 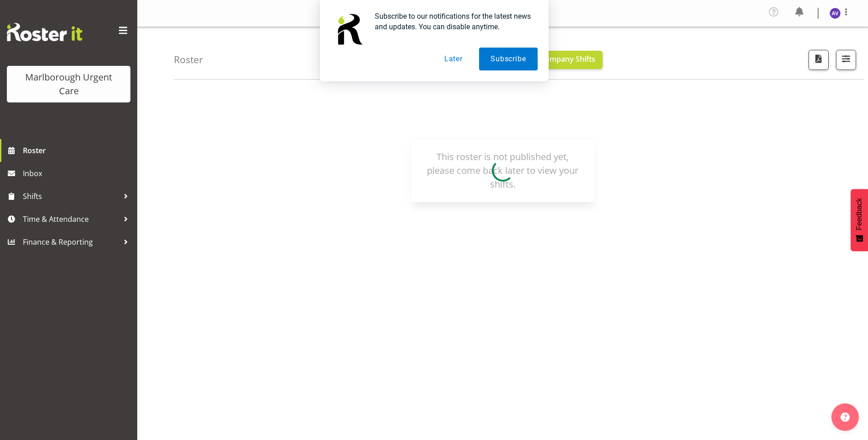 What do you see at coordinates (508, 59) in the screenshot?
I see `button: Subscribe` at bounding box center [508, 59].